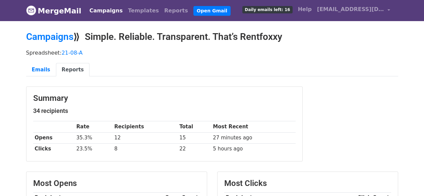 This screenshot has width=424, height=196. Describe the element at coordinates (54, 11) in the screenshot. I see `a: MergeMail` at that location.